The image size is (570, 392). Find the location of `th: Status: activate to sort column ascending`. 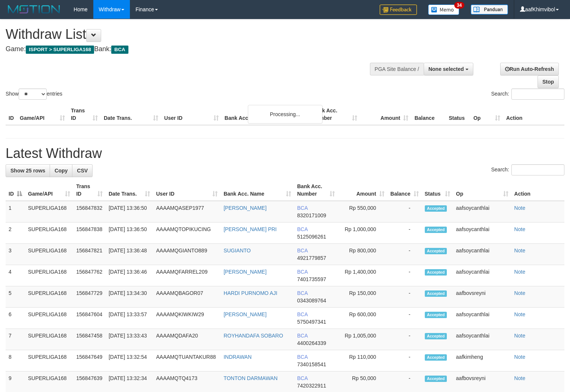

th: Status: activate to sort column ascending is located at coordinates (438, 190).